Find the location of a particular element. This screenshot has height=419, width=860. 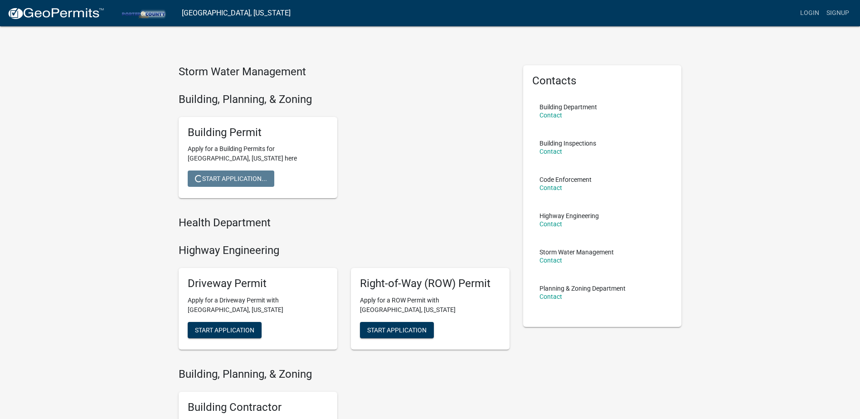

p: Planning & Zoning Department is located at coordinates (583, 288).